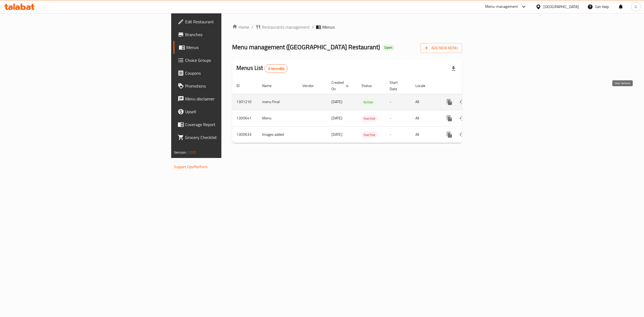 This screenshot has width=644, height=317. What do you see at coordinates (441, 48) in the screenshot?
I see `span: Add New Menu` at bounding box center [441, 48].